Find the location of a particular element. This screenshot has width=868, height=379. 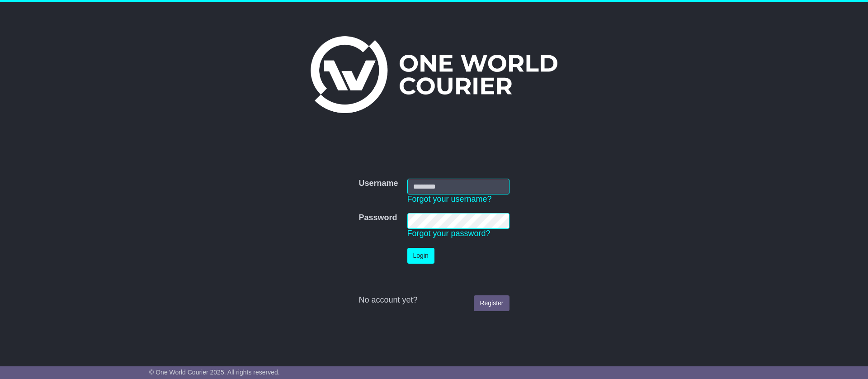

label: Password is located at coordinates (377, 218).